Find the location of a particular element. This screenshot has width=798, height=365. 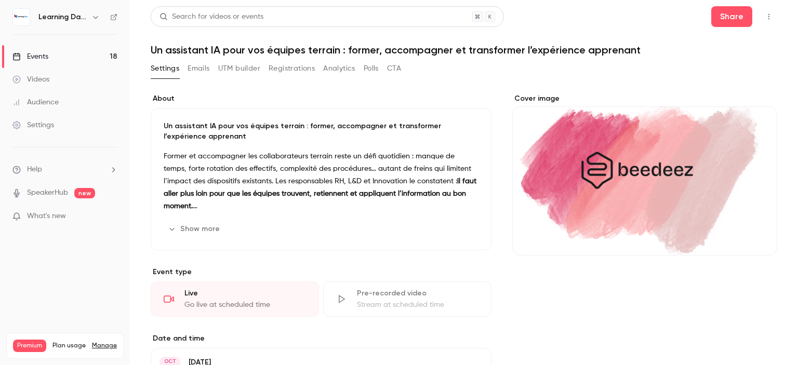

div: v 4.0.25 is located at coordinates (40, 21).